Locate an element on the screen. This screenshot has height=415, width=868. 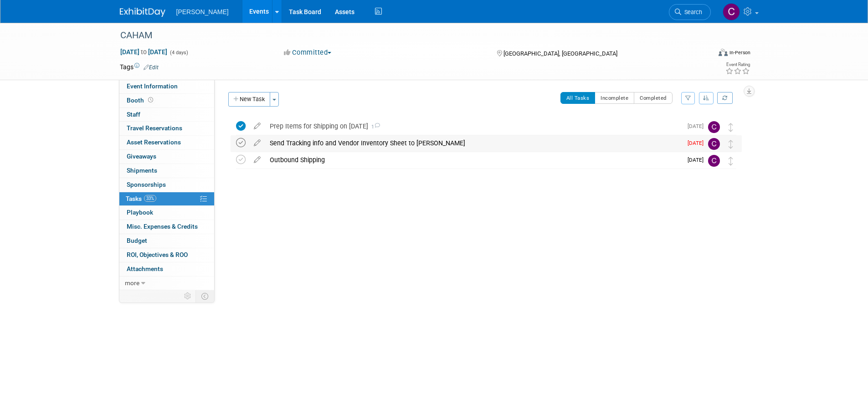
img: ExhibitDay is located at coordinates (143, 13).